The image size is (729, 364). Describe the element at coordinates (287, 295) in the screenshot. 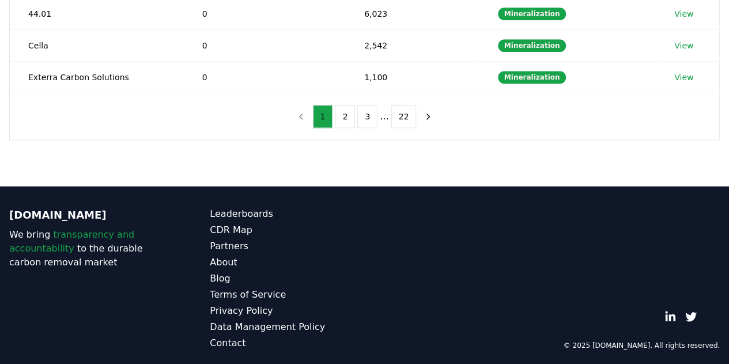

I see `a: Terms of Service` at that location.